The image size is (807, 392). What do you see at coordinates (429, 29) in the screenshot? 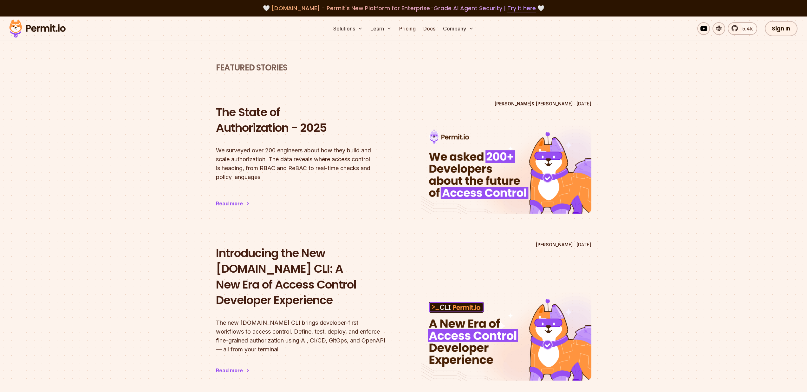
I see `a: Docs` at bounding box center [429, 29].